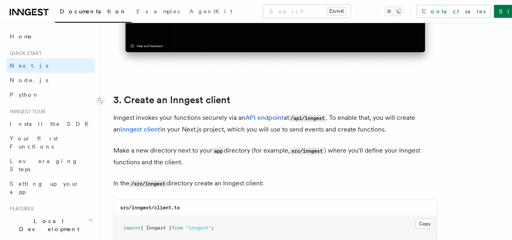 The width and height of the screenshot is (512, 240). Describe the element at coordinates (132, 228) in the screenshot. I see `span: import` at that location.